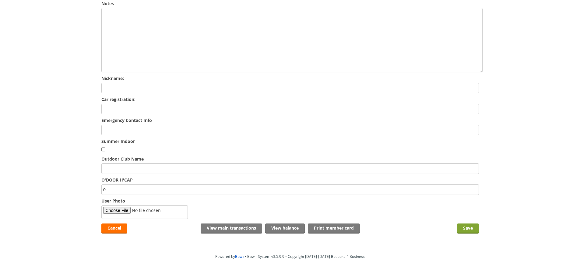 Image resolution: width=580 pixels, height=277 pixels. Describe the element at coordinates (290, 99) in the screenshot. I see `label: Car registration:` at that location.